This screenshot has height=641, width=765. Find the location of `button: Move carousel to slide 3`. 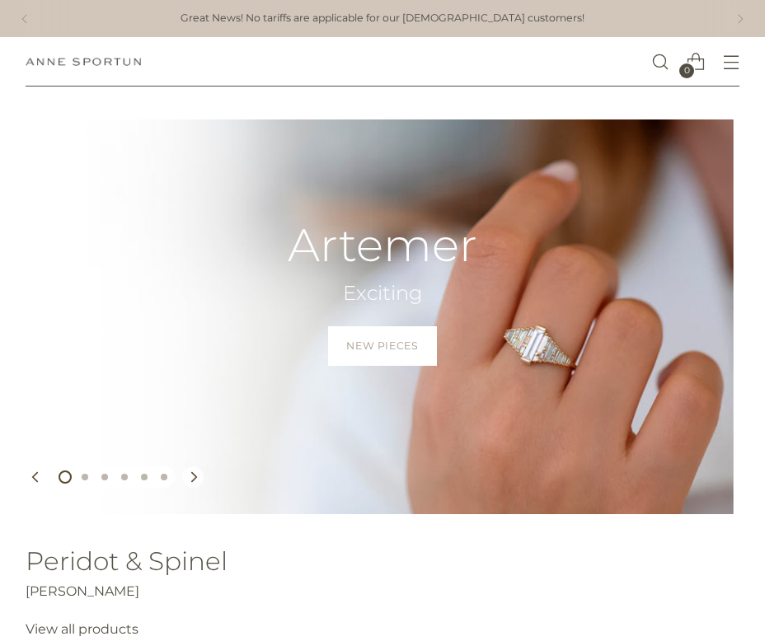

button: Move carousel to slide 3 is located at coordinates (105, 477).